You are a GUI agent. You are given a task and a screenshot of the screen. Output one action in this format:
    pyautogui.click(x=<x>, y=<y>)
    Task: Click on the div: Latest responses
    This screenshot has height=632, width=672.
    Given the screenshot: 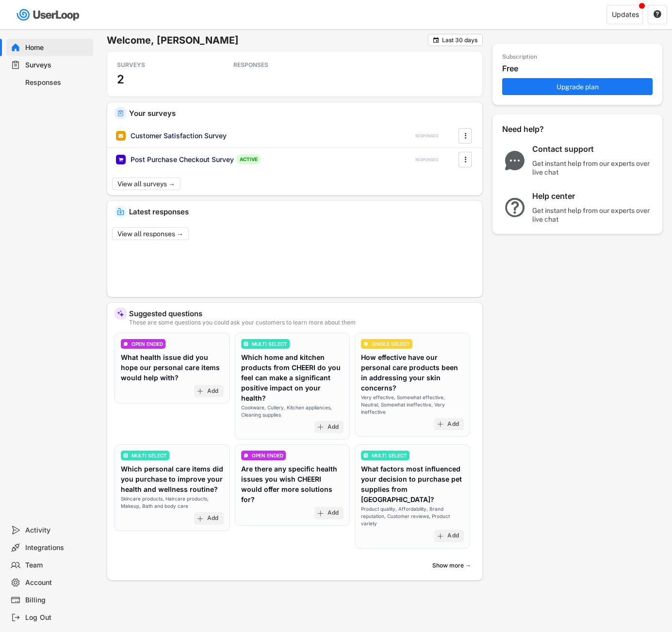 What is the action you would take?
    pyautogui.click(x=302, y=211)
    